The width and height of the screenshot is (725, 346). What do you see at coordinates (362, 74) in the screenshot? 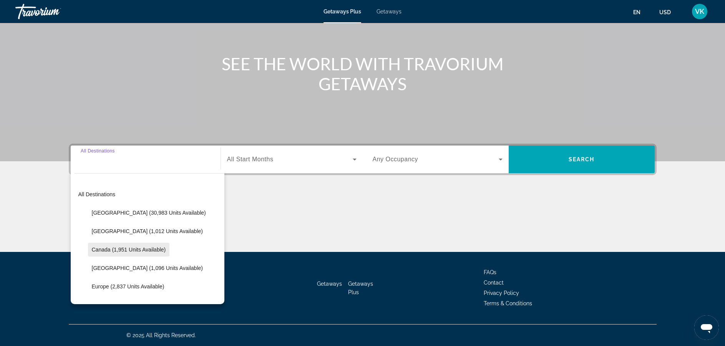
I see `h1: SEE THE WORLD WITH TRAVORIUM GETAWAYS` at bounding box center [362, 74].